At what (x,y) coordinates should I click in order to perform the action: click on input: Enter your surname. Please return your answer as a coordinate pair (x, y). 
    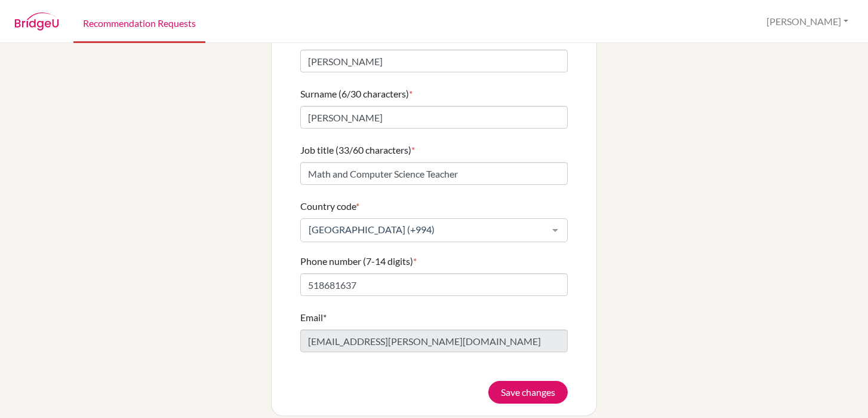
    Looking at the image, I should click on (434, 117).